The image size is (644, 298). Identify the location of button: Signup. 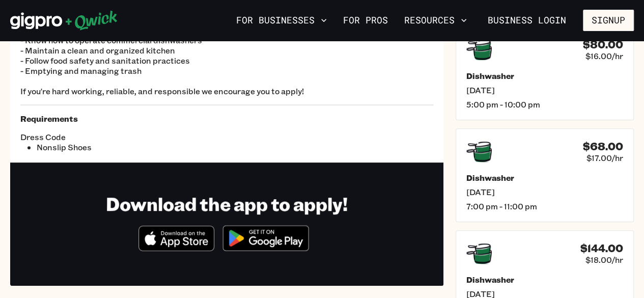
(608, 21).